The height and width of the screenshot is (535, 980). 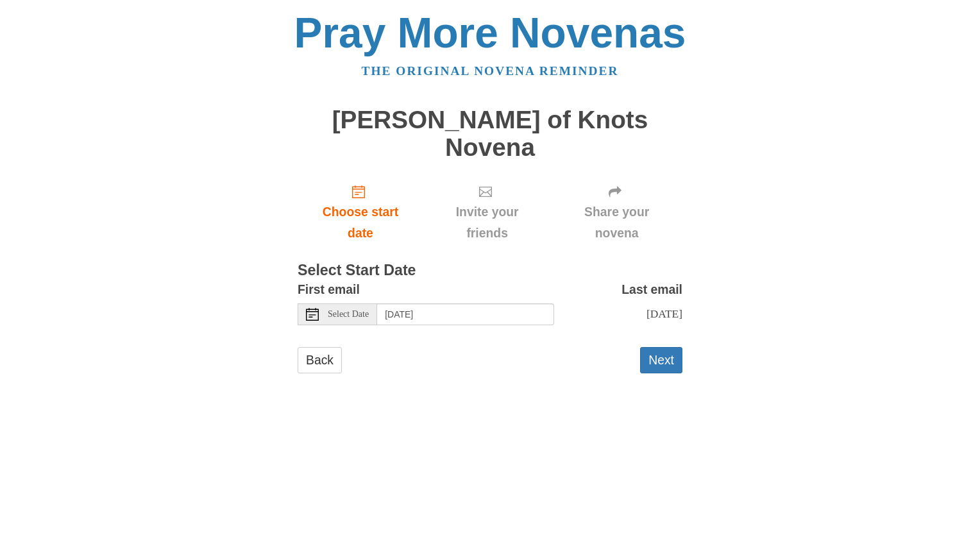 What do you see at coordinates (360, 223) in the screenshot?
I see `span: Choose start date` at bounding box center [360, 223].